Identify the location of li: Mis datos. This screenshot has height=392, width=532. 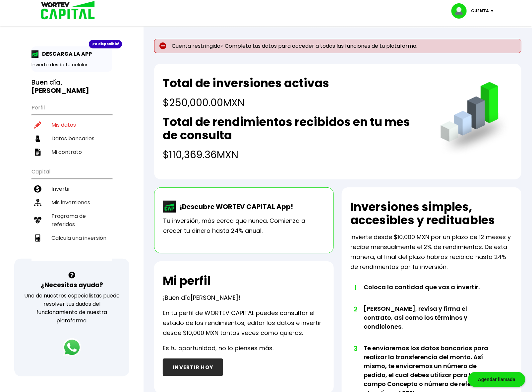
(71, 125).